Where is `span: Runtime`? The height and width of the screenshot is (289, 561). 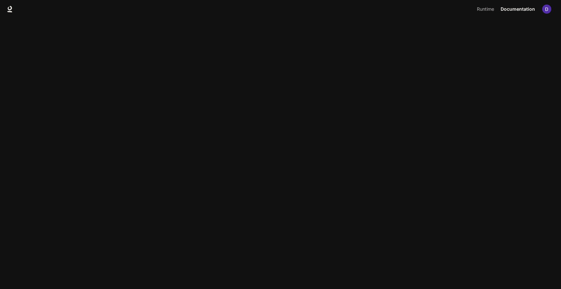
span: Runtime is located at coordinates (486, 9).